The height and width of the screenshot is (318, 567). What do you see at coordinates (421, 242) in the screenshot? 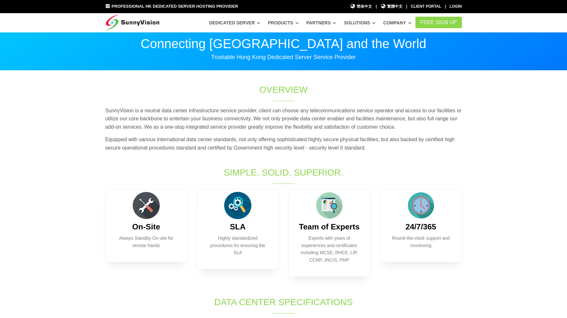
I see `p: Round-the-clock support and monitoring` at bounding box center [421, 242].